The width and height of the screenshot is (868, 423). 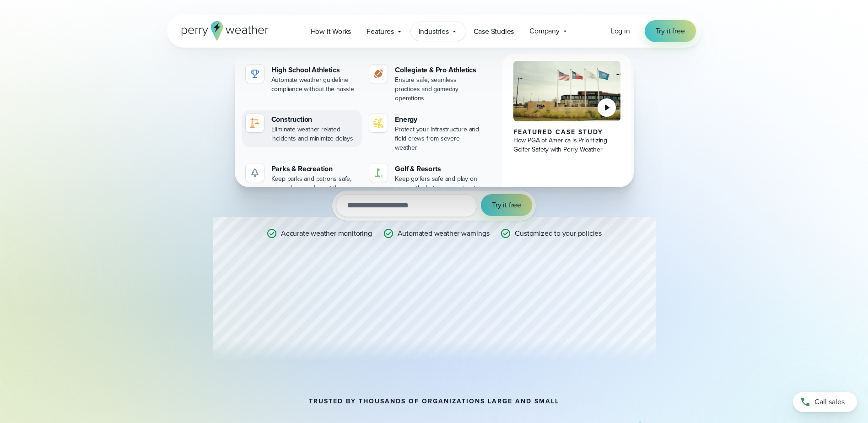 What do you see at coordinates (315, 70) in the screenshot?
I see `div: High School Athletics` at bounding box center [315, 70].